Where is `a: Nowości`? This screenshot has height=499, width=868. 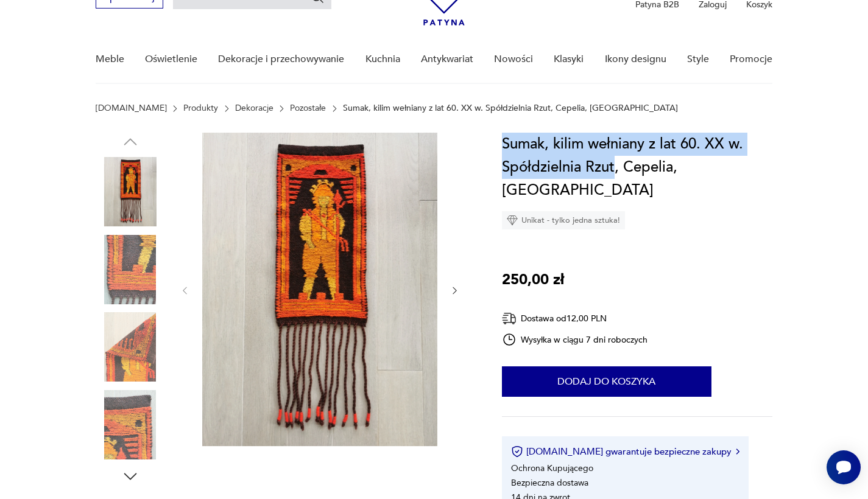
a: Nowości is located at coordinates (514, 59).